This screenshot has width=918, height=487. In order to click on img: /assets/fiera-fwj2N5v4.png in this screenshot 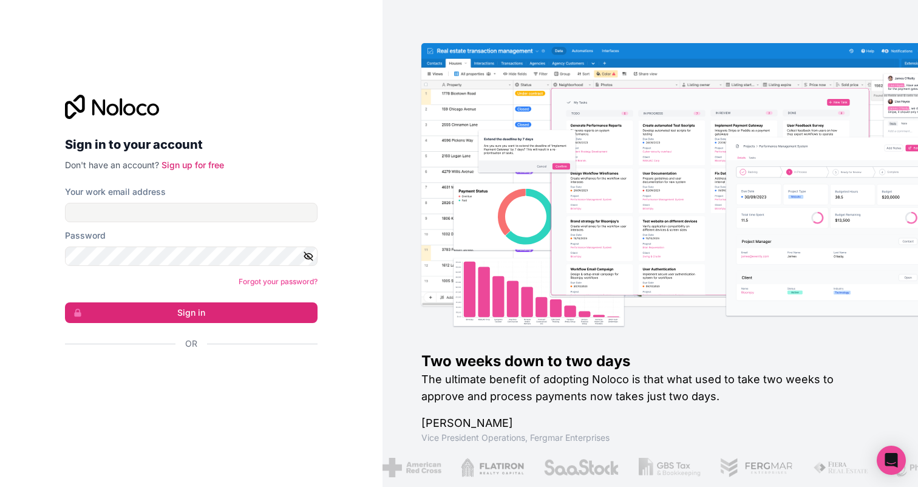, I will do `click(841, 468)`.